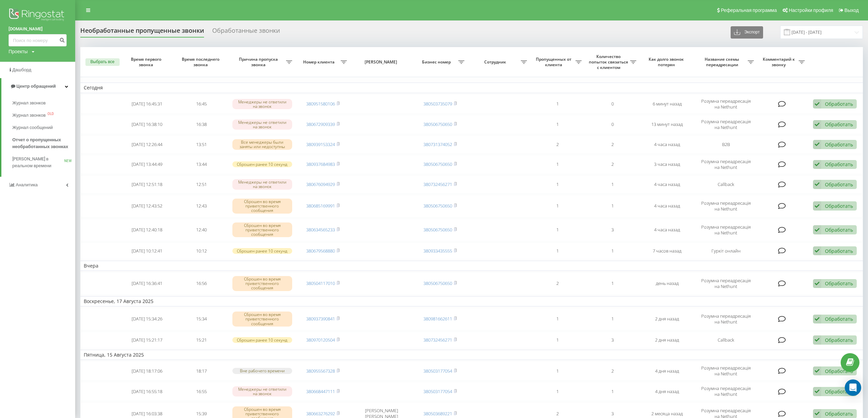 The height and width of the screenshot is (418, 868). Describe the element at coordinates (471, 266) in the screenshot. I see `td: Вчера` at that location.